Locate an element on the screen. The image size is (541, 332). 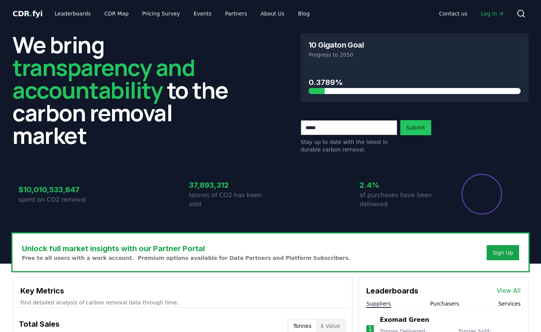
p: Progress to 2050 is located at coordinates (415, 55).